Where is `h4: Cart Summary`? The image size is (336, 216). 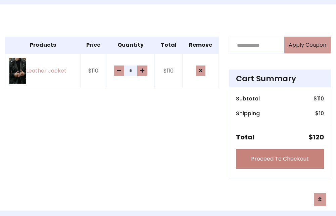
h4: Cart Summary is located at coordinates (280, 78).